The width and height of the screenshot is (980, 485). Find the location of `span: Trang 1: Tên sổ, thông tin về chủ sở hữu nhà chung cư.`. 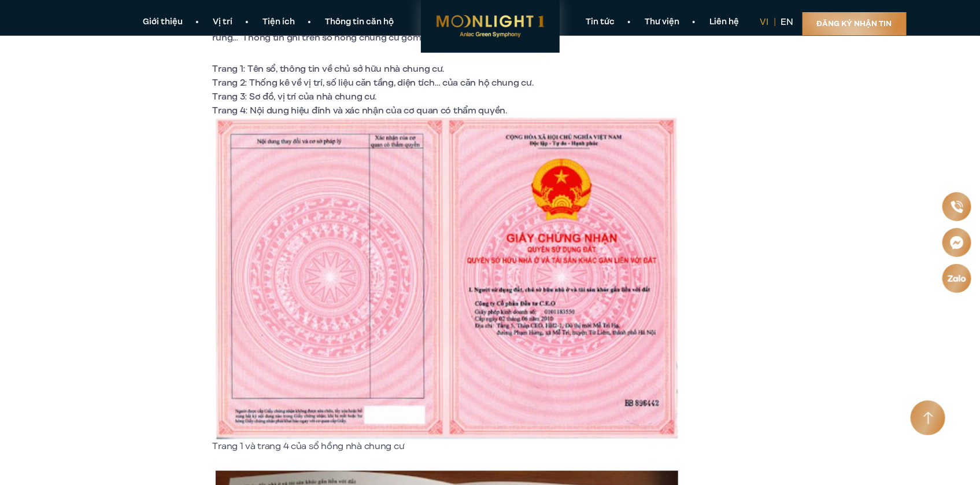

span: Trang 1: Tên sổ, thông tin về chủ sở hữu nhà chung cư. is located at coordinates (328, 69).